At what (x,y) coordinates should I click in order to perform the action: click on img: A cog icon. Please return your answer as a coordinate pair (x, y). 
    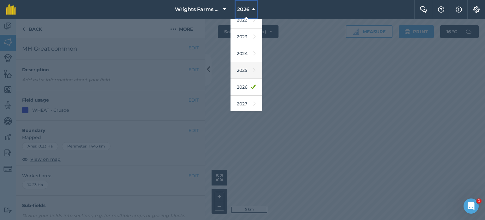
    Looking at the image, I should click on (477, 9).